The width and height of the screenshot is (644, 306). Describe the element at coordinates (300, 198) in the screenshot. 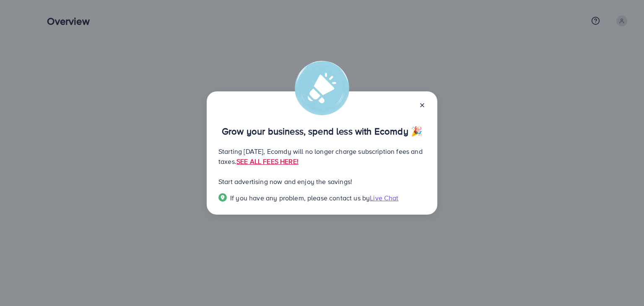

I see `span: If you have any problem, please contact us by` at that location.